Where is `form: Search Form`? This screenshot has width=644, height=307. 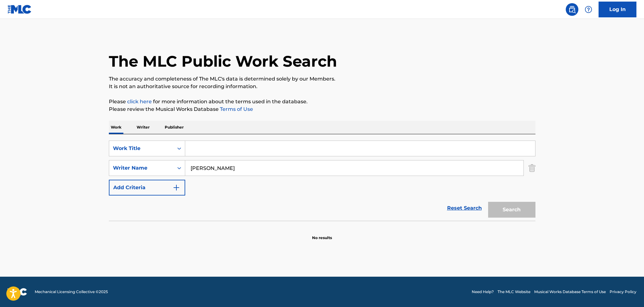 form: Search Form is located at coordinates (322, 180).